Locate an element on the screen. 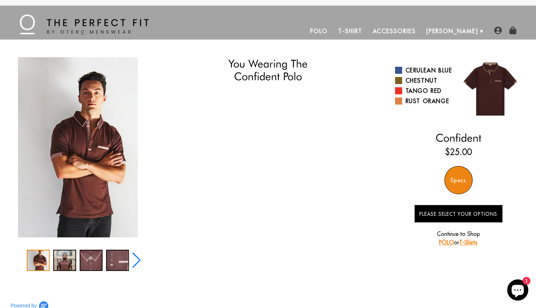 The width and height of the screenshot is (536, 308). img: shopping-bag-icon.png is located at coordinates (513, 30).